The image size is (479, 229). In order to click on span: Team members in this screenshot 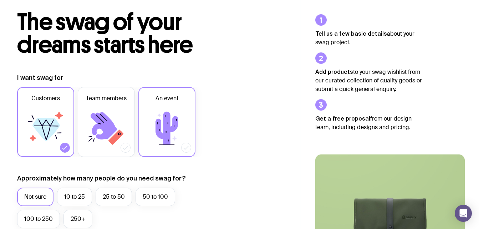, I will do `click(106, 98)`.